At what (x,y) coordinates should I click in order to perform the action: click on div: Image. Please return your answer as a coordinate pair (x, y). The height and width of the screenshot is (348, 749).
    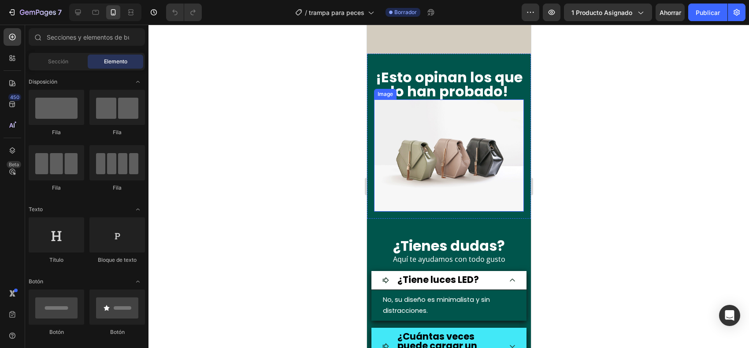
    Looking at the image, I should click on (18, 70).